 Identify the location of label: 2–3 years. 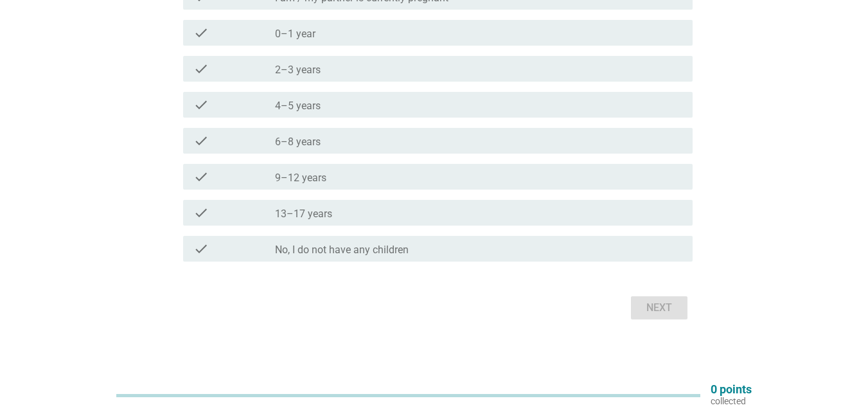
(298, 70).